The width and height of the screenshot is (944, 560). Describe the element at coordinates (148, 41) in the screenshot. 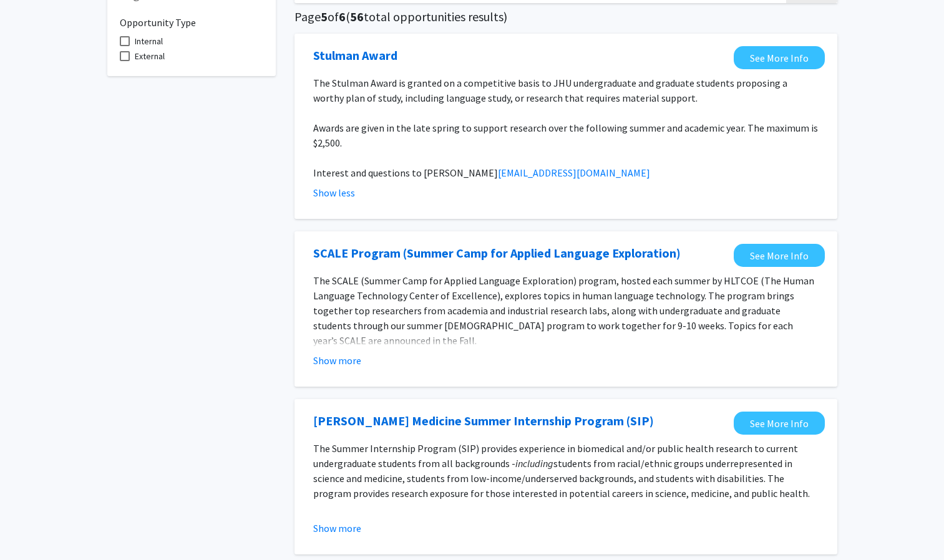

I see `span: Internal` at that location.